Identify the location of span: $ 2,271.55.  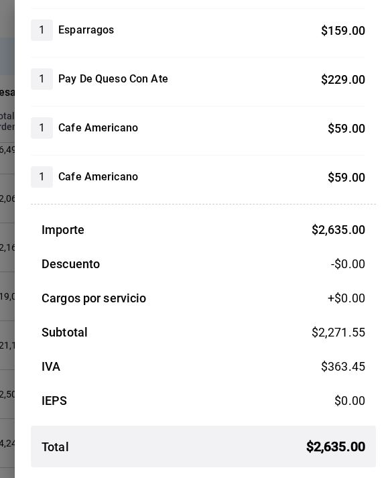
(338, 332).